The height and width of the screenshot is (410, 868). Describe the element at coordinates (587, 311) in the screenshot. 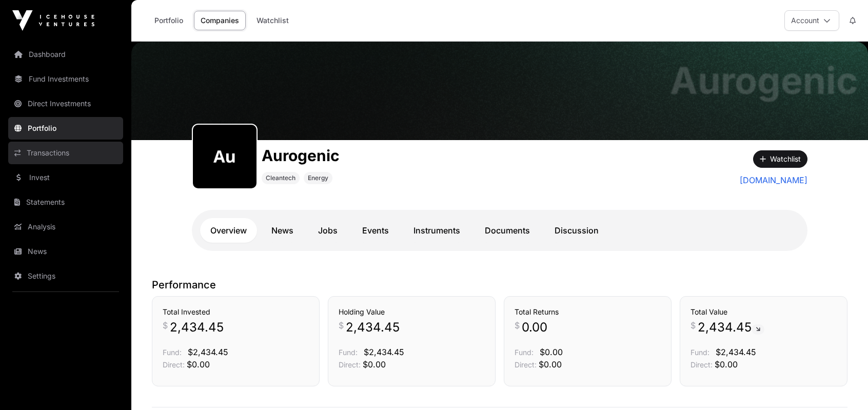

I see `h3: Total Returns` at that location.